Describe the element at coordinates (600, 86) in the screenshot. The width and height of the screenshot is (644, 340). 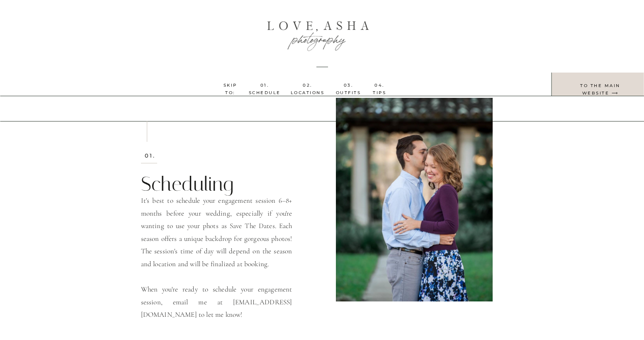
I see `div: to the main website ⟶` at that location.